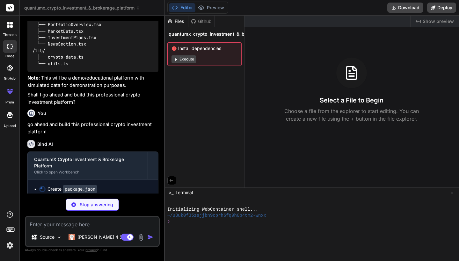 The image size is (459, 261). Describe the element at coordinates (217, 216) in the screenshot. I see `span: ~/u3uk0f35zsjjbn9cprh6fq9h0p4tm2-wnxx` at that location.